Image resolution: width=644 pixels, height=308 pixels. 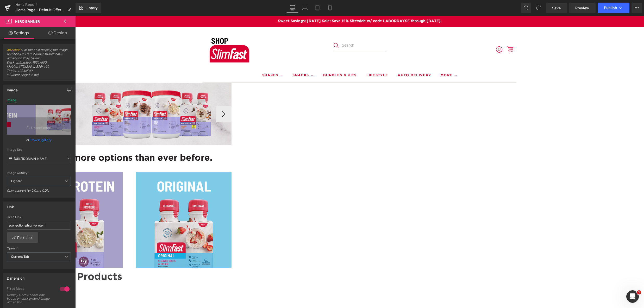 I want to click on div: Dimension, so click(x=16, y=277).